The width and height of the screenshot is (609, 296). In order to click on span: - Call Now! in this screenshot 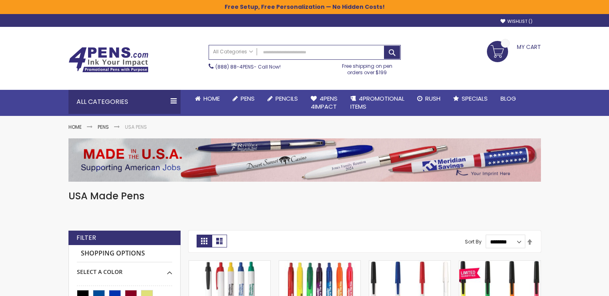, I will do `click(248, 66)`.